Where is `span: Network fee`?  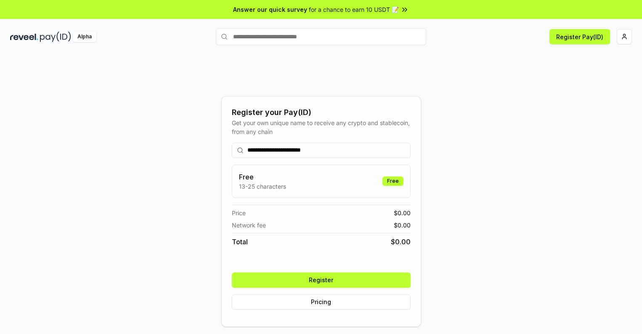 span: Network fee is located at coordinates (249, 225).